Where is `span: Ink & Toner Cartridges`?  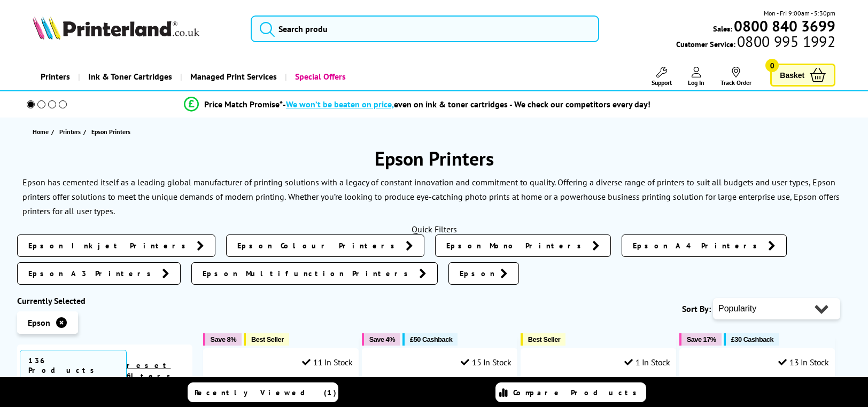 span: Ink & Toner Cartridges is located at coordinates (130, 77).